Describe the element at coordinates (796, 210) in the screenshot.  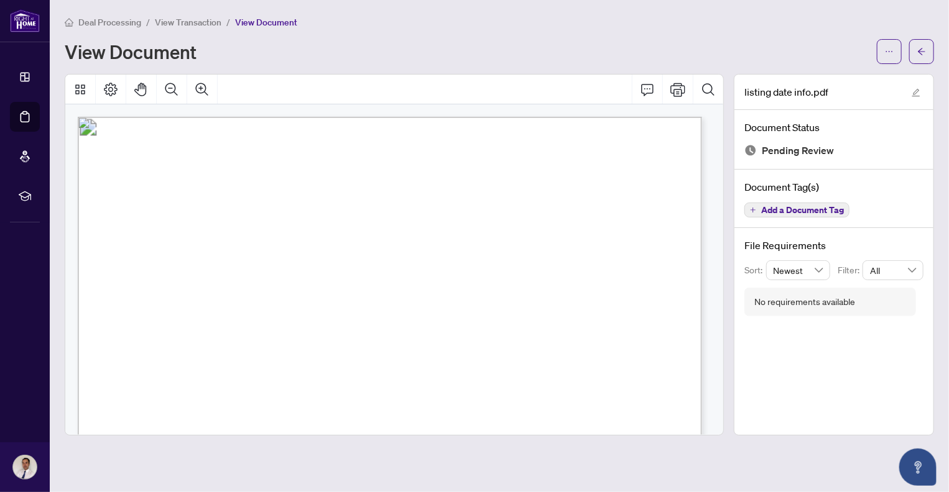
I see `button: Add a Document Tag` at that location.